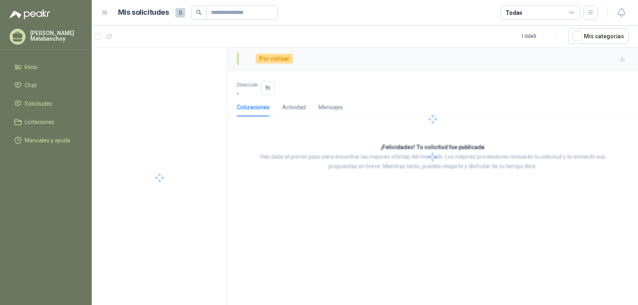  What do you see at coordinates (143, 12) in the screenshot?
I see `h1: Mis solicitudes` at bounding box center [143, 12].